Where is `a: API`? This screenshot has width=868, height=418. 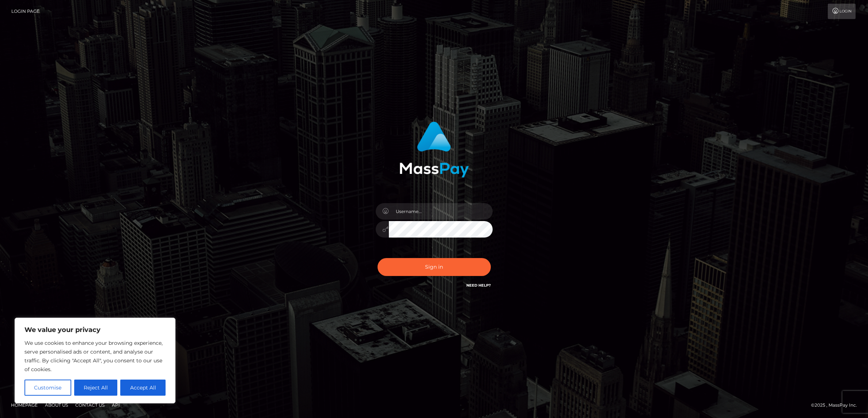 a: API is located at coordinates (116, 405).